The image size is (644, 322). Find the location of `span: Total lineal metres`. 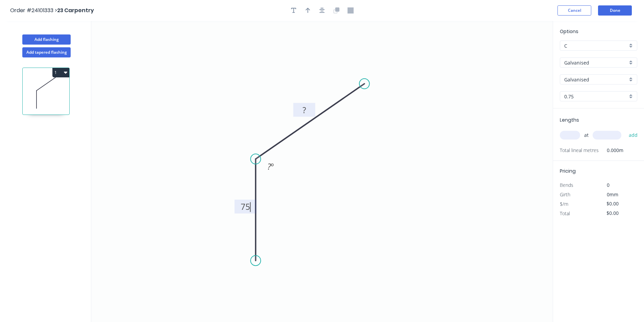

span: Total lineal metres is located at coordinates (578, 150).